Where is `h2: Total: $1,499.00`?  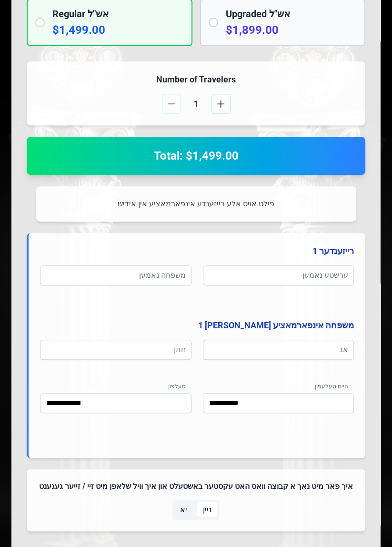 h2: Total: $1,499.00 is located at coordinates (196, 156).